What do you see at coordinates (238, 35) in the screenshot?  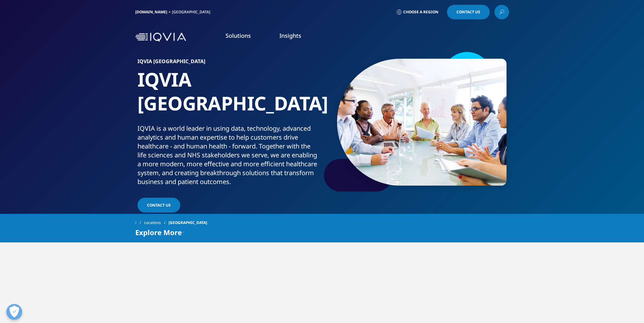 I see `a: Solutions` at bounding box center [238, 35].